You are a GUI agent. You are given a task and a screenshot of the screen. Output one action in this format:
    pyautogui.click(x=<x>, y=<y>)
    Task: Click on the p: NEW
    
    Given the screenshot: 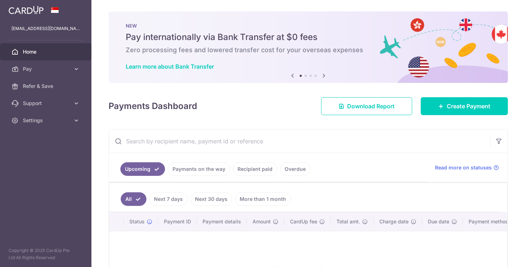 What is the action you would take?
    pyautogui.click(x=308, y=26)
    